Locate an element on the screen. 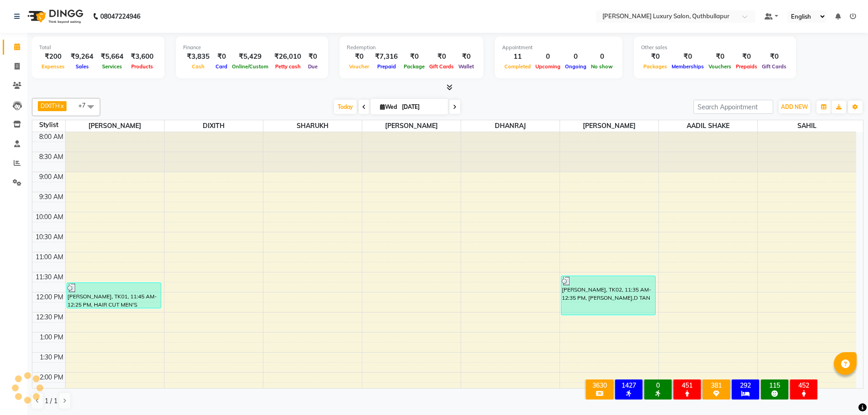  span: 1 / 1 is located at coordinates (51, 401).